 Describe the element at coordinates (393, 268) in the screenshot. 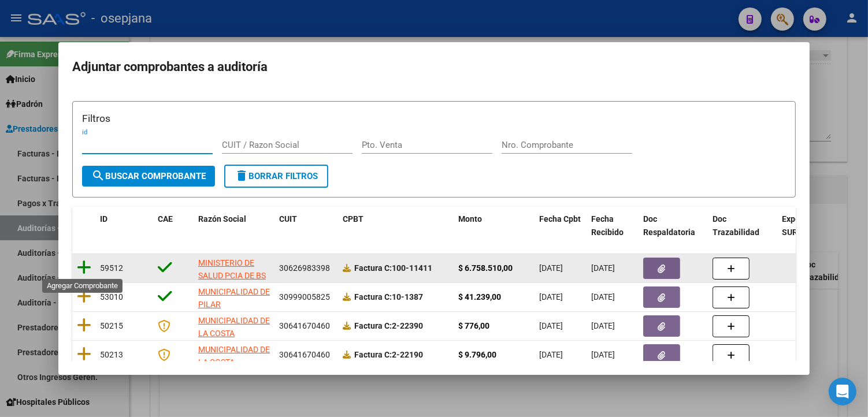

I see `strong: 100-11411` at that location.